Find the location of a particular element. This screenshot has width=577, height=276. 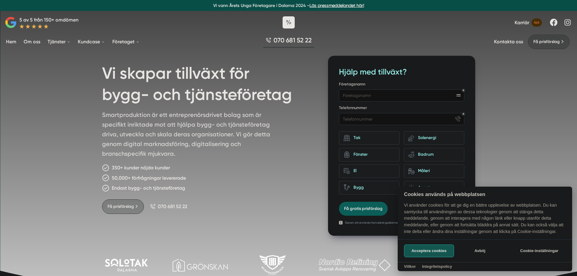

p: Vi använder cookies för att ge dig en bättre upplevelse av webbplatsen. Du kan samtycka till anvä... is located at coordinates (485, 220).